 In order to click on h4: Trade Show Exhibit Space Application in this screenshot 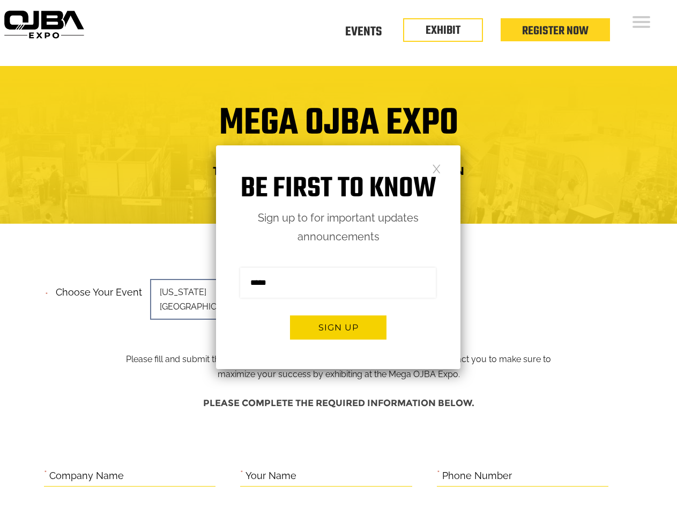, I will do `click(338, 171)`.